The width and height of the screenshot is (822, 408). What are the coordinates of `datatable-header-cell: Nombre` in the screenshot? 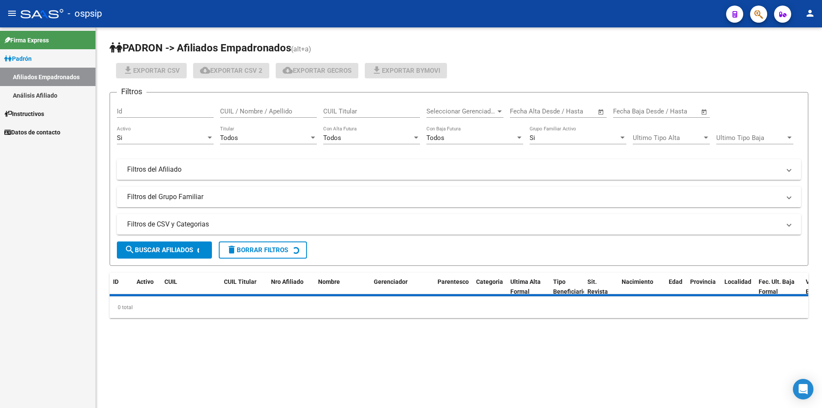 It's located at (343, 287).